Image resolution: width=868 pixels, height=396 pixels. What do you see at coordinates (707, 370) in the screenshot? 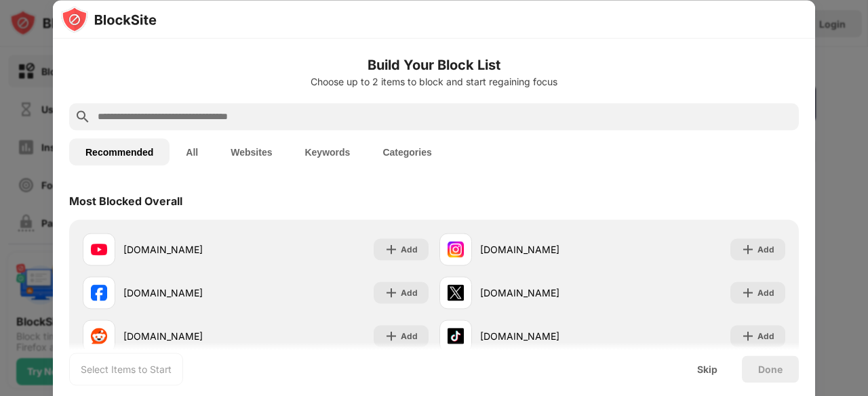
I see `div: Skip` at bounding box center [707, 370].